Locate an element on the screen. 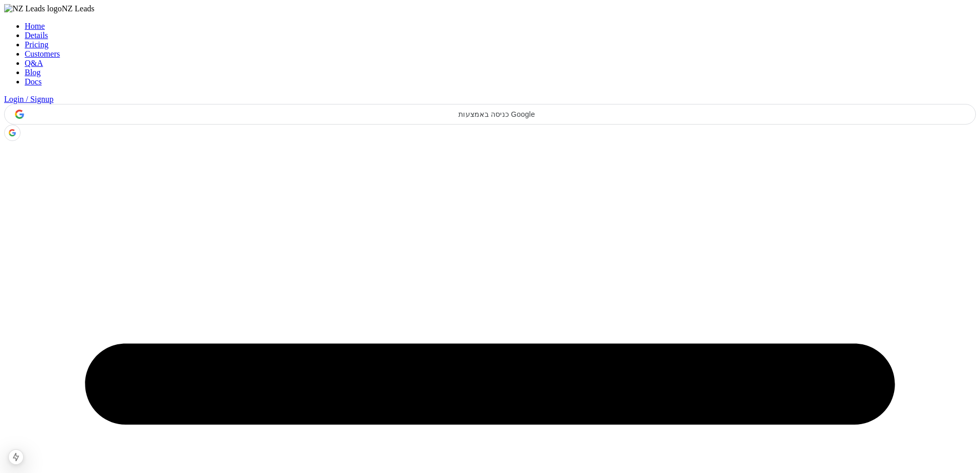 The width and height of the screenshot is (980, 473). a: Blog is located at coordinates (32, 72).